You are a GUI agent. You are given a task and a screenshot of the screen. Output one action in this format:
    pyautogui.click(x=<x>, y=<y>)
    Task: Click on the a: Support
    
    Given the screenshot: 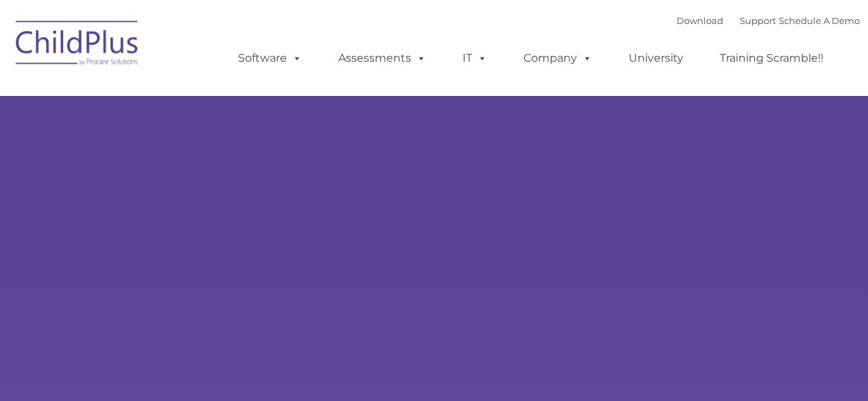 What is the action you would take?
    pyautogui.click(x=758, y=21)
    